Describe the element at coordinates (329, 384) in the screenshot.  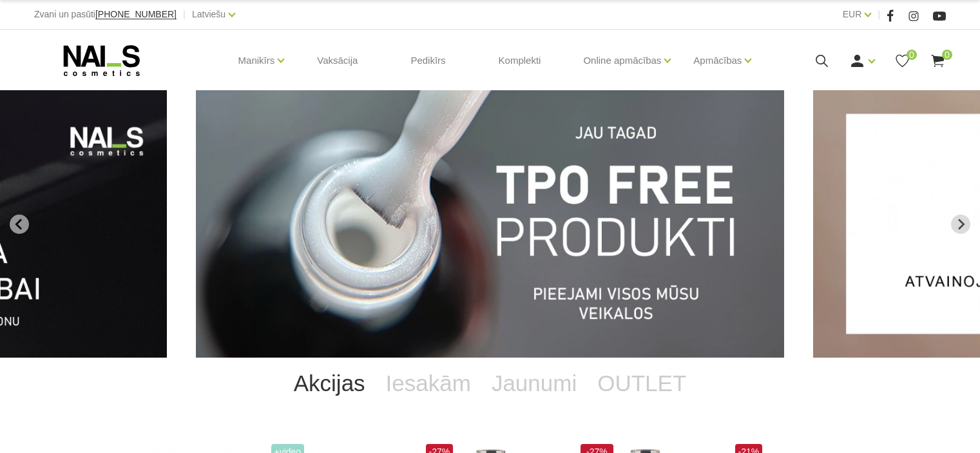
I see `a: Akcijas` at that location.